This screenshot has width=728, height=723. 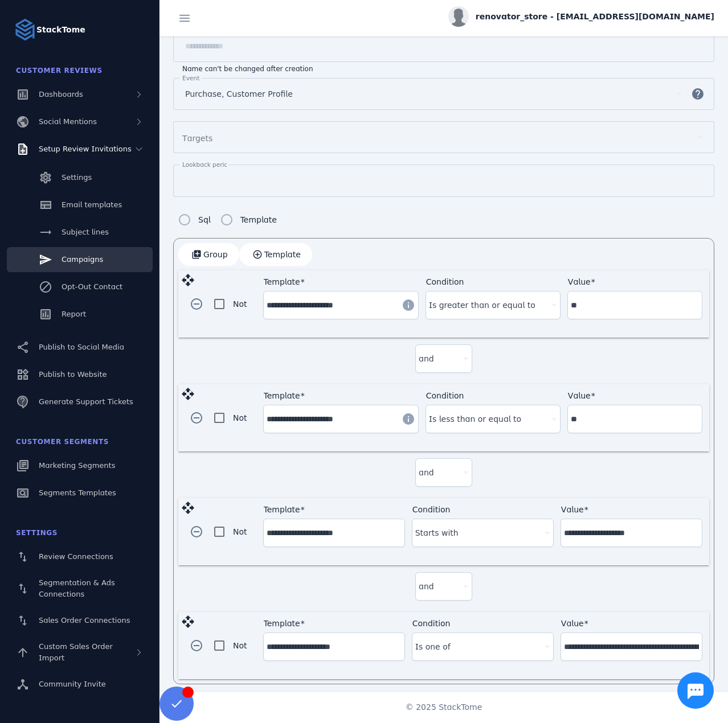 What do you see at coordinates (80, 589) in the screenshot?
I see `a: Segmentation & Ads Connections` at bounding box center [80, 589].